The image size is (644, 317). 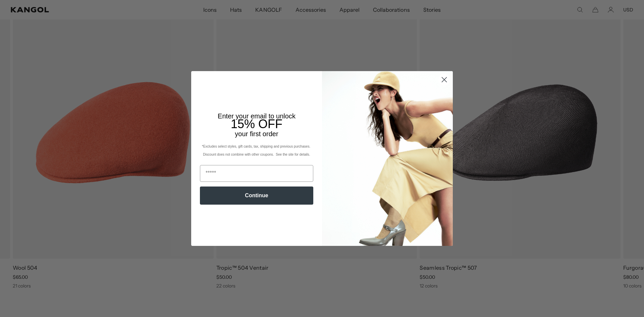 What do you see at coordinates (444, 79) in the screenshot?
I see `button: Close dialog` at bounding box center [444, 79].